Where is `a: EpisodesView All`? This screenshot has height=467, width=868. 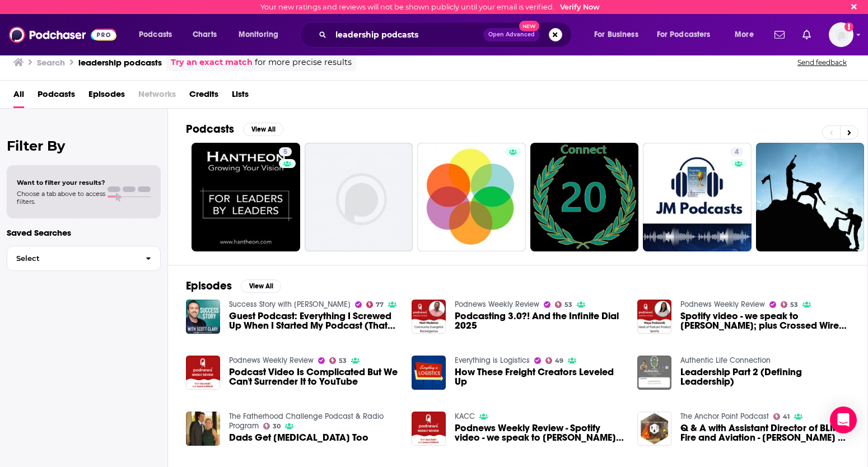 a: EpisodesView All is located at coordinates (233, 286).